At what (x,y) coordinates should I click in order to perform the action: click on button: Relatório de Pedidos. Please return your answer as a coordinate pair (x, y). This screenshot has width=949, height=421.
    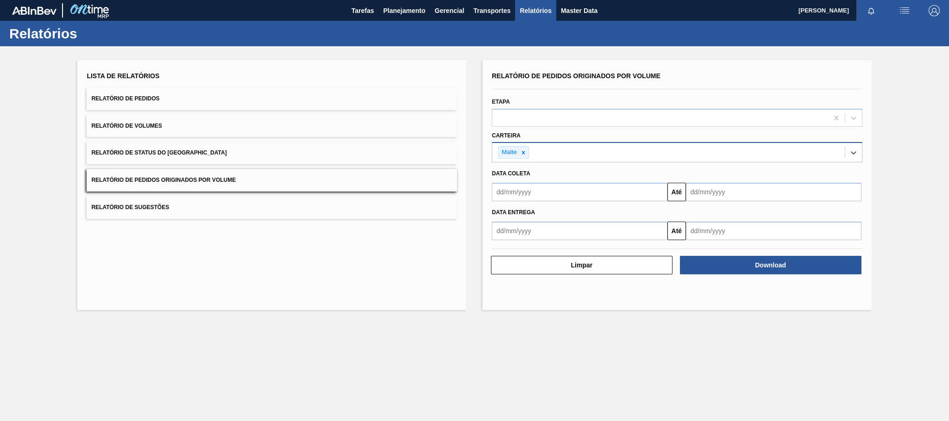
    Looking at the image, I should click on (272, 99).